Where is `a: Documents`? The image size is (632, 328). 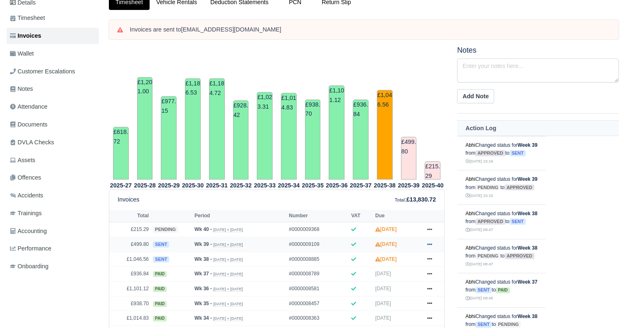 a: Documents is located at coordinates (53, 125).